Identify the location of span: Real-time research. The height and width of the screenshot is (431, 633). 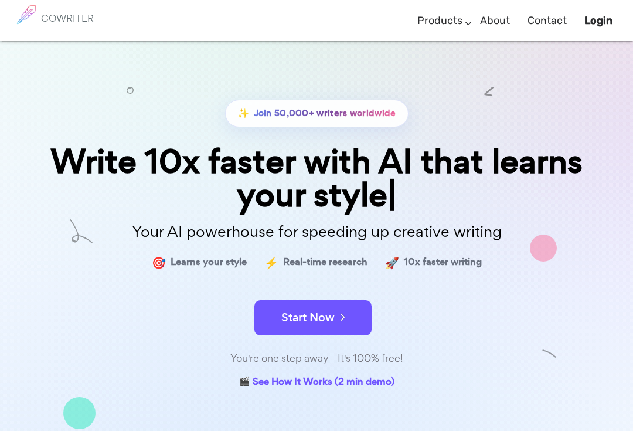
(325, 262).